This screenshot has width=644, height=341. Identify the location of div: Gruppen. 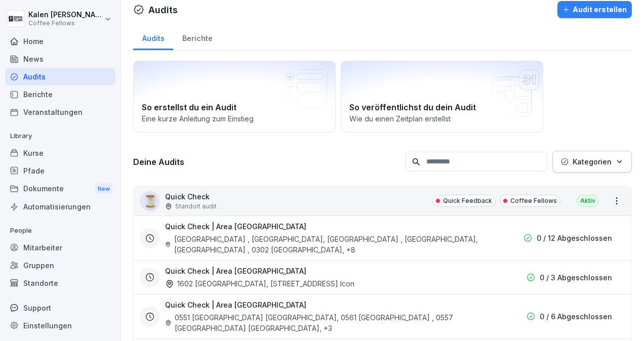
(60, 265).